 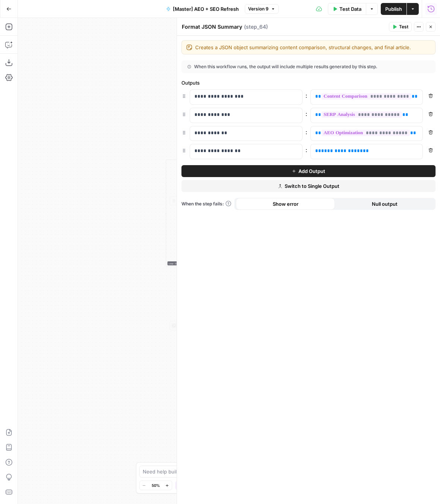 What do you see at coordinates (308, 83) in the screenshot?
I see `div: Outputs` at bounding box center [308, 83].